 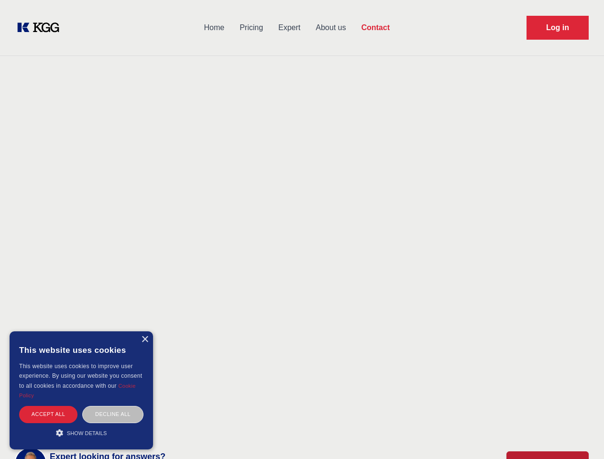 I want to click on p: By selecting this, you agree to the and ., so click(x=396, y=393).